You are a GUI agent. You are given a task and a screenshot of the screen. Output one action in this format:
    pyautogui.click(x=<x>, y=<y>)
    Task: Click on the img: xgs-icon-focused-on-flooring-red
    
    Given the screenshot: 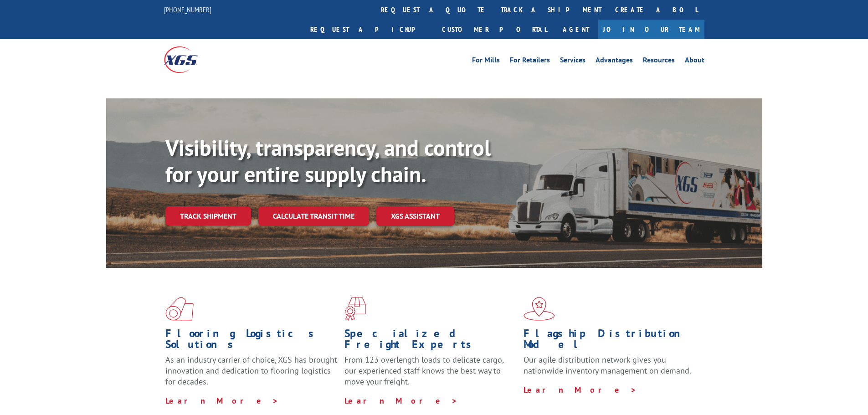 What is the action you would take?
    pyautogui.click(x=355, y=308)
    